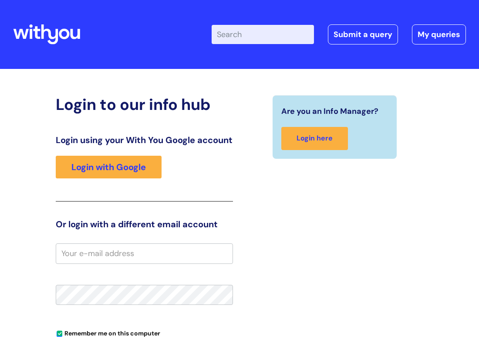 The height and width of the screenshot is (359, 479). Describe the element at coordinates (59, 333) in the screenshot. I see `input: Remember me on this computer` at that location.